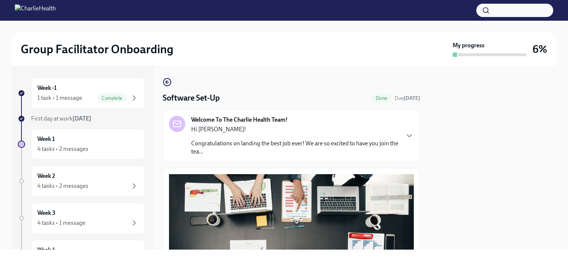  I want to click on h2: Group Facilitator Onboarding, so click(97, 49).